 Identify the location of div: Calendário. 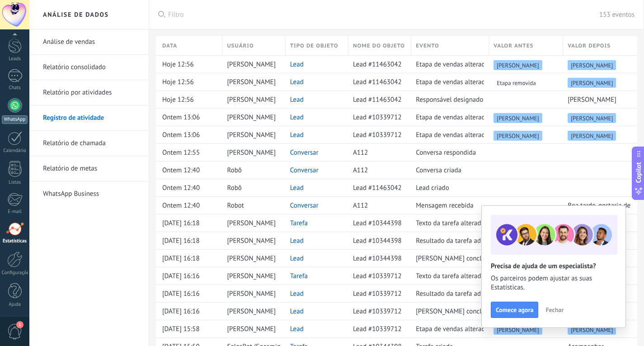
(15, 151).